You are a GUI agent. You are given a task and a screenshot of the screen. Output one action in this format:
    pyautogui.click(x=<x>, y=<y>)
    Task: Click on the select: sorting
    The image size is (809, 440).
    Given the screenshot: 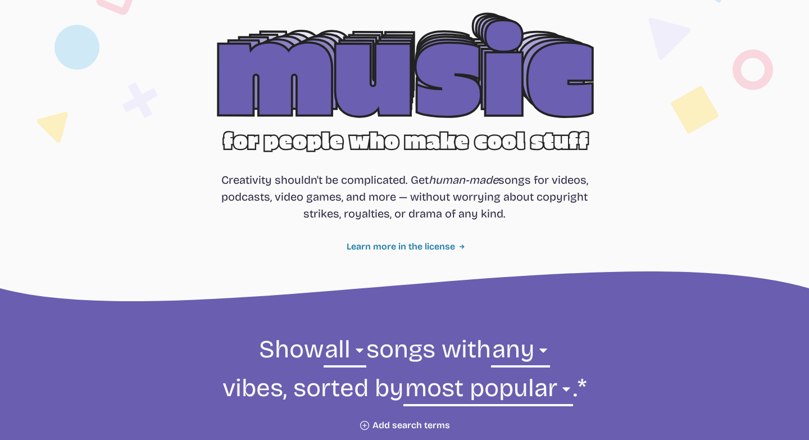 What is the action you would take?
    pyautogui.click(x=488, y=391)
    